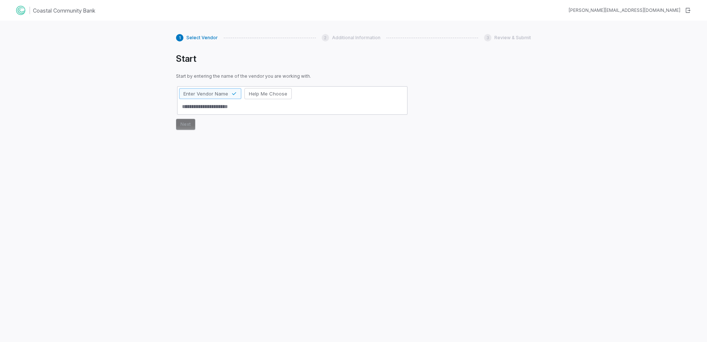  Describe the element at coordinates (210, 94) in the screenshot. I see `button: Enter Vendor Name` at that location.